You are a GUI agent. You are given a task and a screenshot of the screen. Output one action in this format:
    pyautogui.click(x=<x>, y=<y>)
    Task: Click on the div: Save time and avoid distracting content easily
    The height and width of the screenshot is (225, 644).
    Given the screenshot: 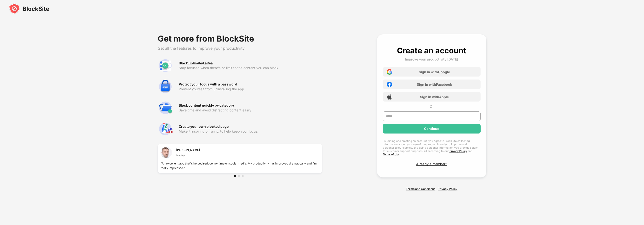 What is the action you would take?
    pyautogui.click(x=250, y=110)
    